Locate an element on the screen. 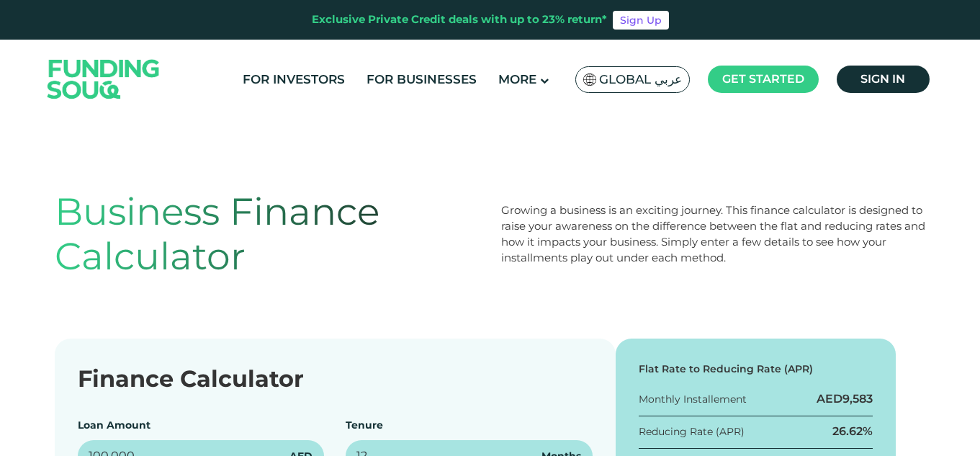 The height and width of the screenshot is (456, 980). div: Exclusive Private Credit deals with up to 23% return* is located at coordinates (460, 20).